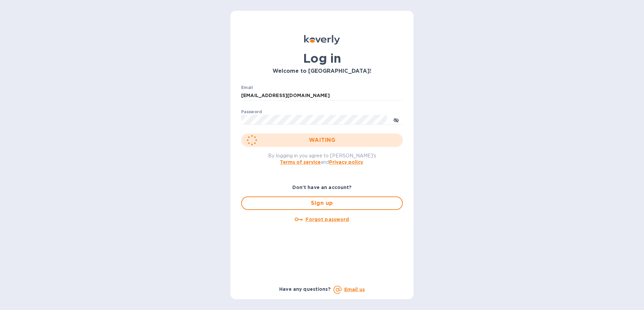 This screenshot has width=644, height=310. I want to click on span: Sign up, so click(322, 203).